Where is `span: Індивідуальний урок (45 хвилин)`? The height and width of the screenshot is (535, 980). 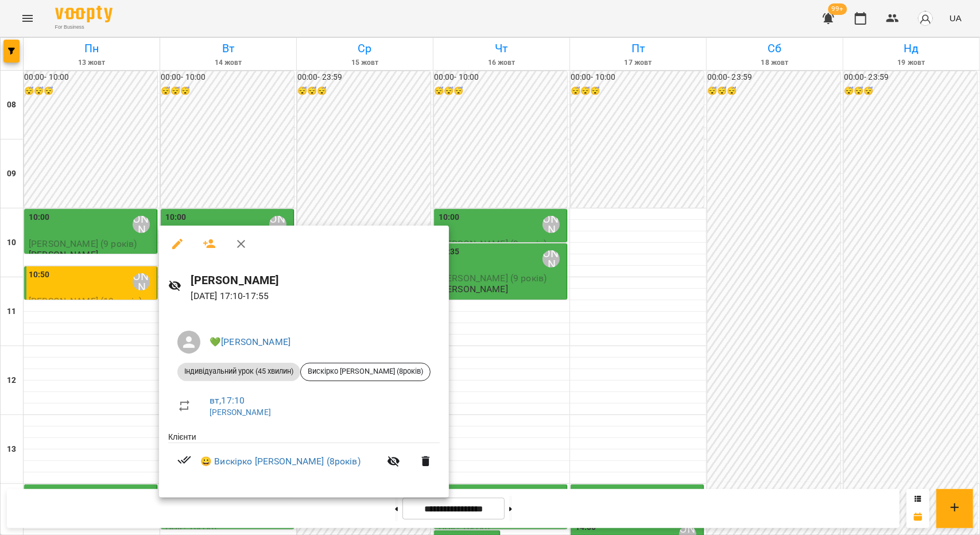
span: Індивідуальний урок (45 хвилин) is located at coordinates (239, 371).